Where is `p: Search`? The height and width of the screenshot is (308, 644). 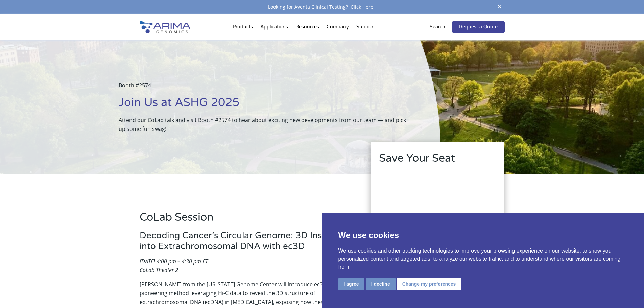 p: Search is located at coordinates (437, 27).